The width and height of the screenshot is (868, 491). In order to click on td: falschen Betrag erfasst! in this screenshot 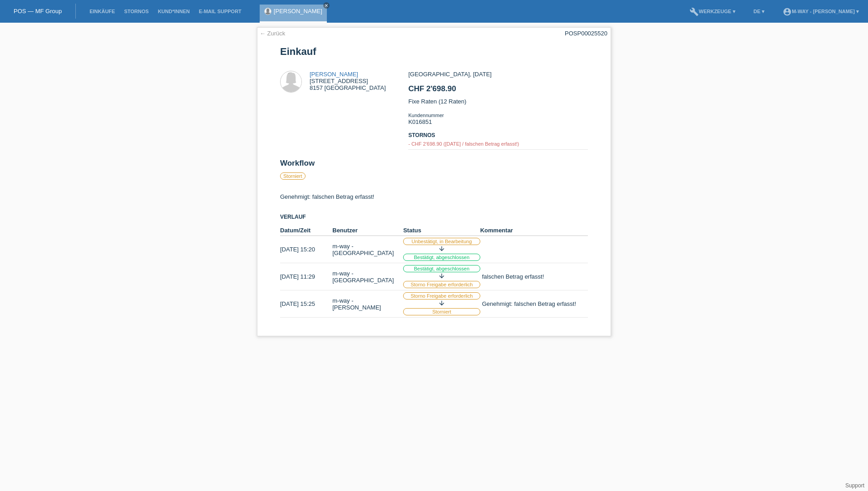, I will do `click(534, 277)`.